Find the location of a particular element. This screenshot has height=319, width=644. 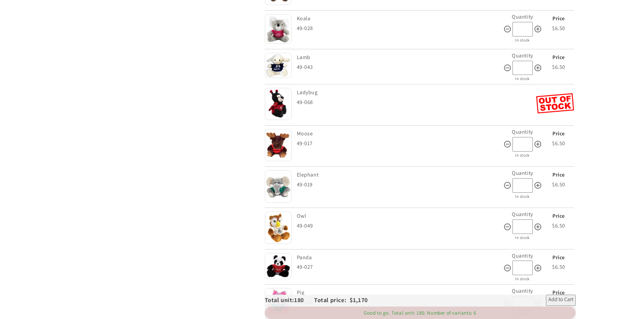

img: Lamb is located at coordinates (278, 65).